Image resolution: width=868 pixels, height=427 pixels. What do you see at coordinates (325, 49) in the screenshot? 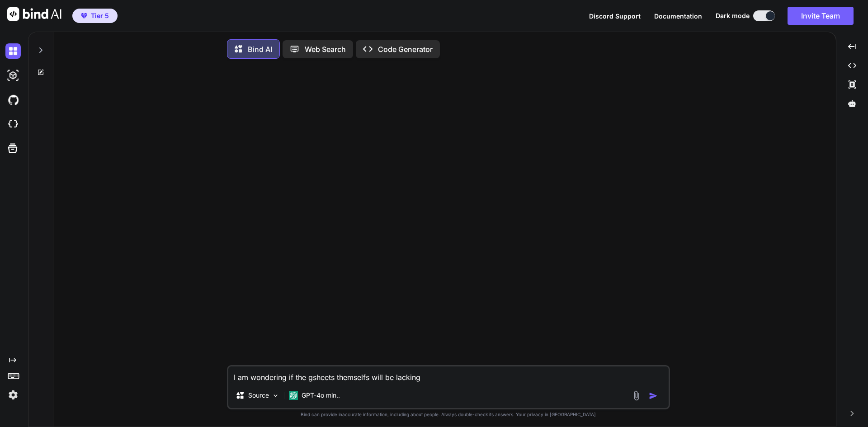
I see `p: Web Search` at bounding box center [325, 49].